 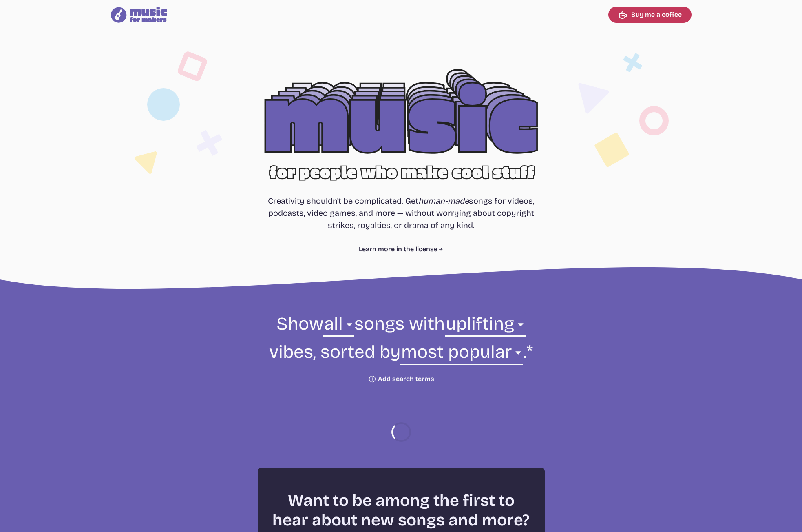 I want to click on a: Learn more in the license, so click(x=401, y=249).